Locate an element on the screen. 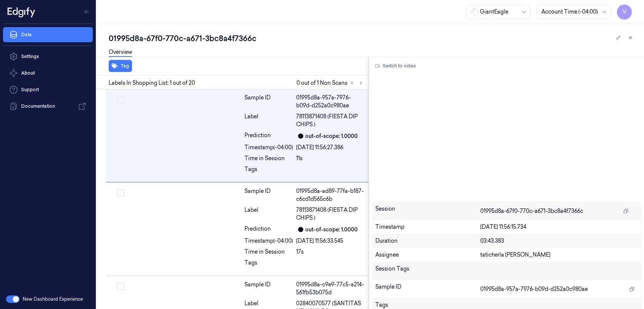 The height and width of the screenshot is (309, 644). span: Labels In Shopping List: 1 out of 20 is located at coordinates (152, 83).